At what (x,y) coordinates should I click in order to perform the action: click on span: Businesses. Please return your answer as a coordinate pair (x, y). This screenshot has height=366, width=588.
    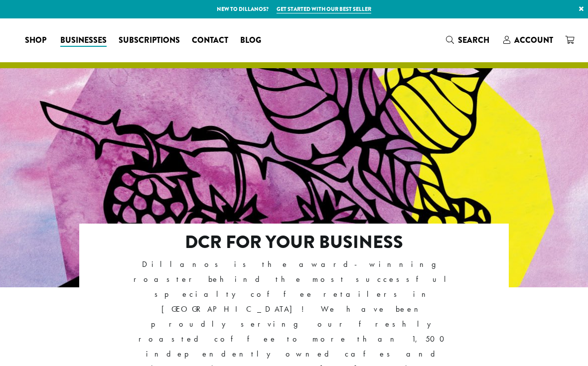
    Looking at the image, I should click on (83, 40).